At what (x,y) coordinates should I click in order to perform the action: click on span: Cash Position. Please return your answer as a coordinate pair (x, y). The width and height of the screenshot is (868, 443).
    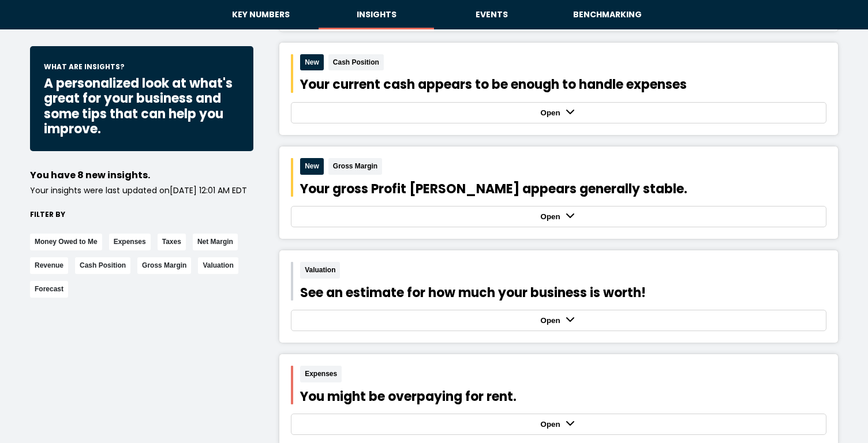
    Looking at the image, I should click on (356, 62).